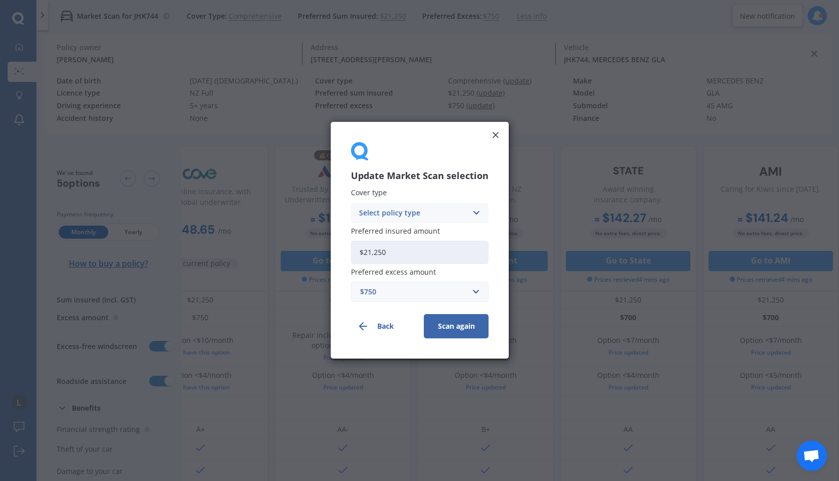 This screenshot has width=839, height=481. Describe the element at coordinates (396, 231) in the screenshot. I see `span: Preferred insured amount` at that location.